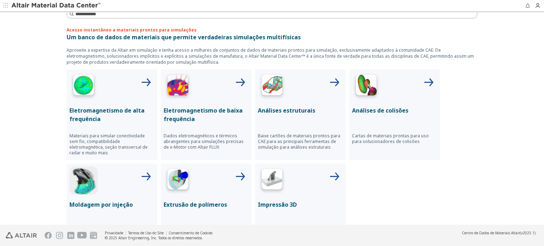 This screenshot has height=246, width=544. Describe the element at coordinates (395, 115) in the screenshot. I see `button: Ícone de Análise de FalhasAnálises de colisõesCartas de materiais prontas para uso para soluciona...` at that location.